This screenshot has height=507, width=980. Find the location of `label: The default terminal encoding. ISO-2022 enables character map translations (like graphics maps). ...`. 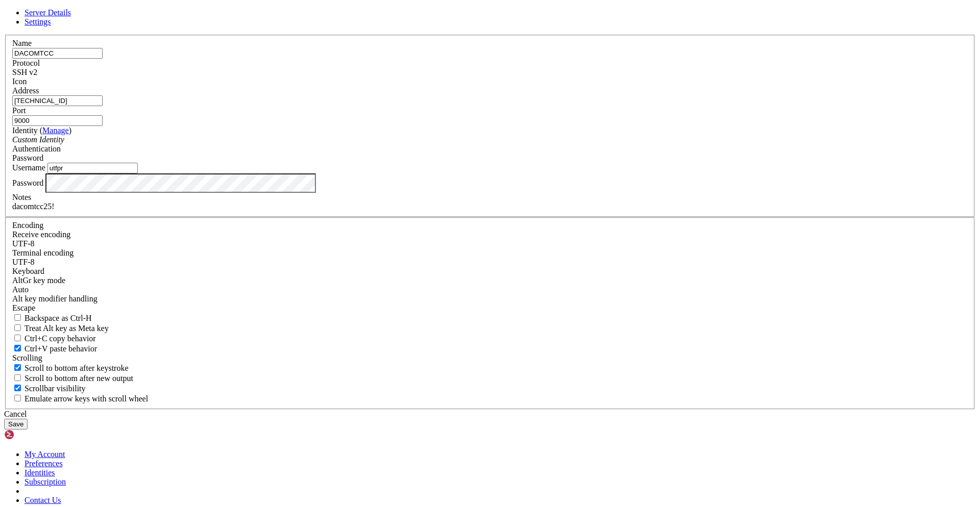

label: The default terminal encoding. ISO-2022 enables character map translations (like graphics maps). ... is located at coordinates (43, 252).